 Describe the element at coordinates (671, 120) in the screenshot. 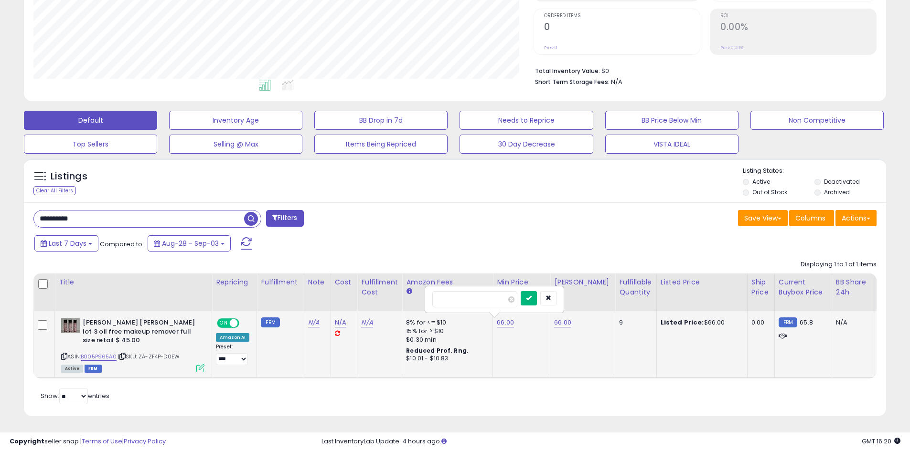

I see `button: BB Price Below Min` at that location.